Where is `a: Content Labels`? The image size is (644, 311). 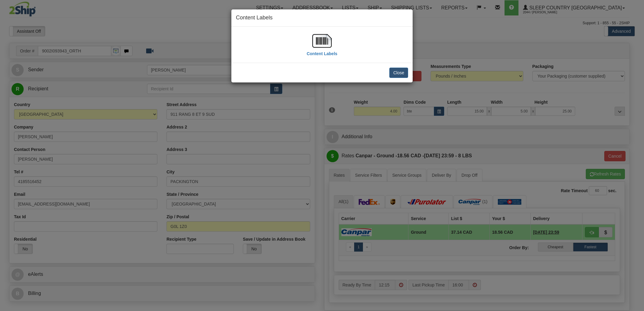
a: Content Labels is located at coordinates (322, 47).